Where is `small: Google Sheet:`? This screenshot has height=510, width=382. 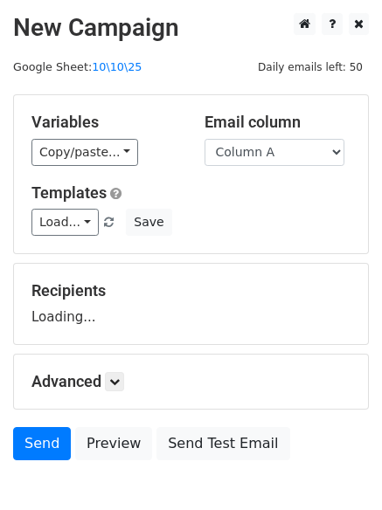 small: Google Sheet: is located at coordinates (77, 66).